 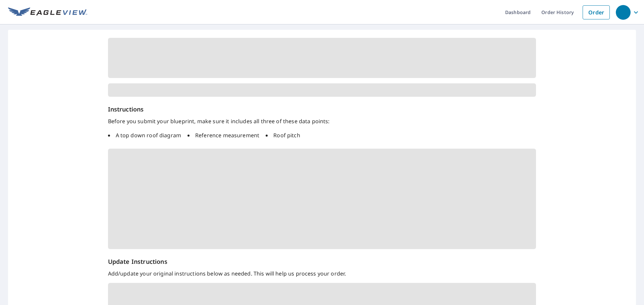 I want to click on h6: Instructions, so click(x=322, y=109).